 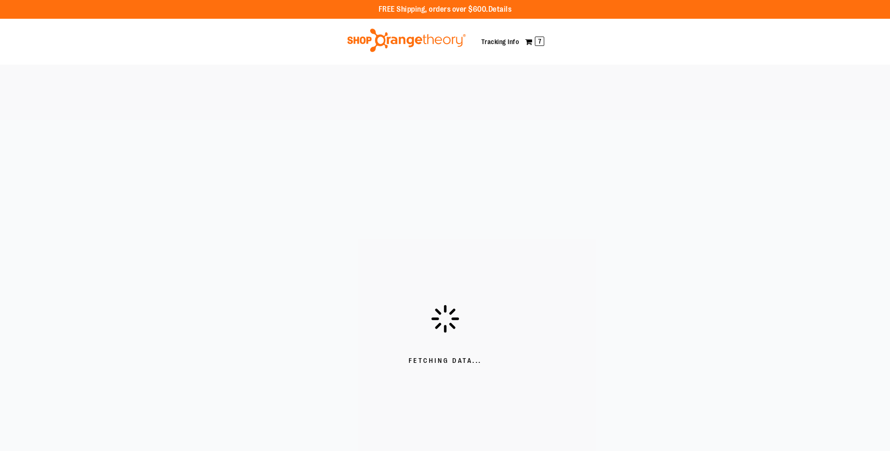 What do you see at coordinates (445, 9) in the screenshot?
I see `p: FREE Shipping, orders over $600.` at bounding box center [445, 9].